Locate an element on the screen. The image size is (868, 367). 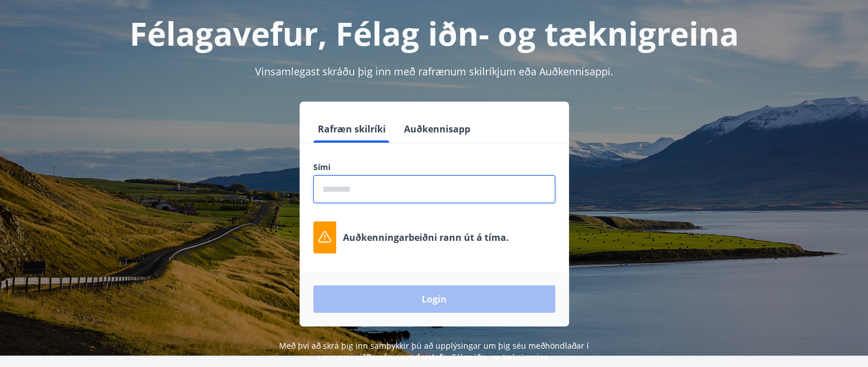
span: Vinsamlegast skráðu þig inn með rafrænum skilríkjum eða Auðkennisappi. is located at coordinates (435, 71).